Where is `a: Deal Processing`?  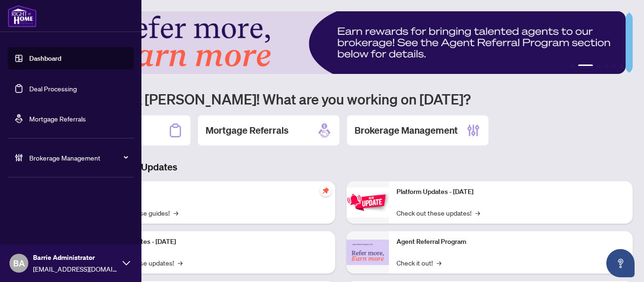 a: Deal Processing is located at coordinates (53, 88).